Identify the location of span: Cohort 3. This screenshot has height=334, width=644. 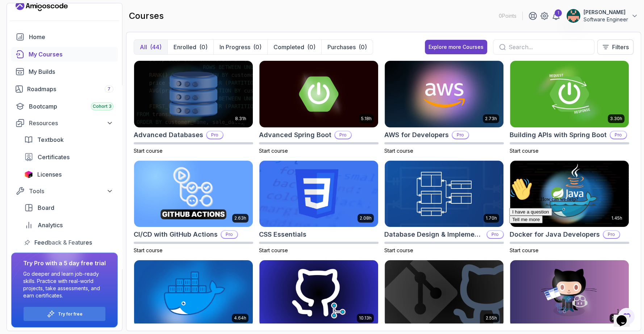
(102, 106).